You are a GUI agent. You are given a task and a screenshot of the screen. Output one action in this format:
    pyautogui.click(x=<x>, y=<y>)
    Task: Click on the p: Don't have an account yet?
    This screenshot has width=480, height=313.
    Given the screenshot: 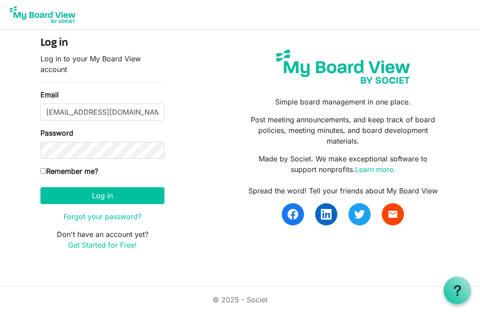 What is the action you would take?
    pyautogui.click(x=102, y=240)
    